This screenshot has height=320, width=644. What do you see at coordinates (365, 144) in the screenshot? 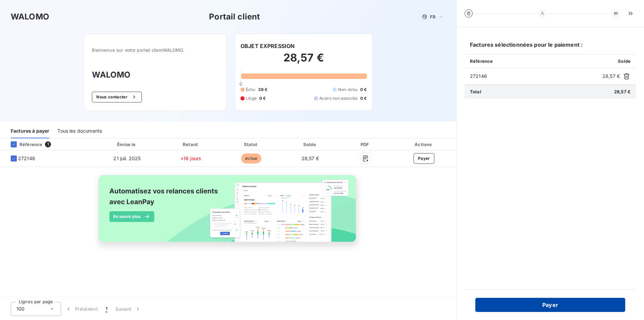
I see `div: PDF` at bounding box center [365, 144].